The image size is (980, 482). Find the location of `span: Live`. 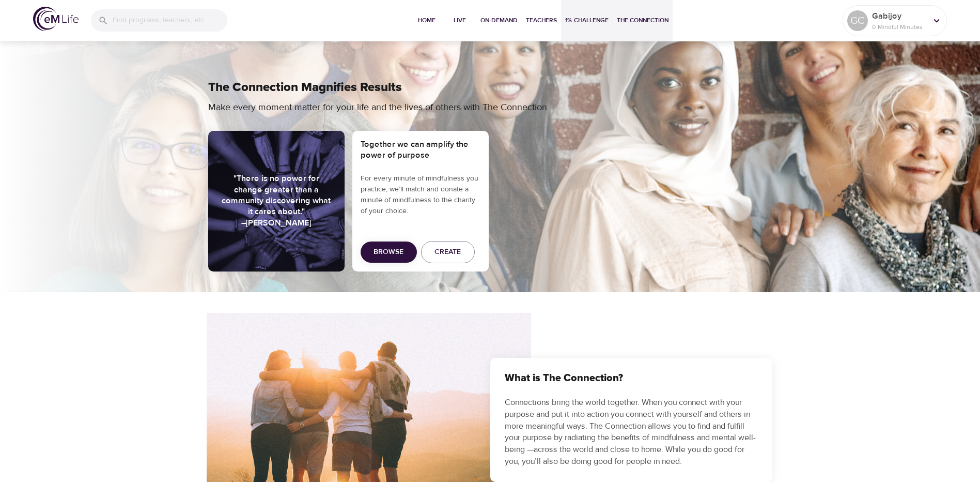

span: Live is located at coordinates (460, 20).